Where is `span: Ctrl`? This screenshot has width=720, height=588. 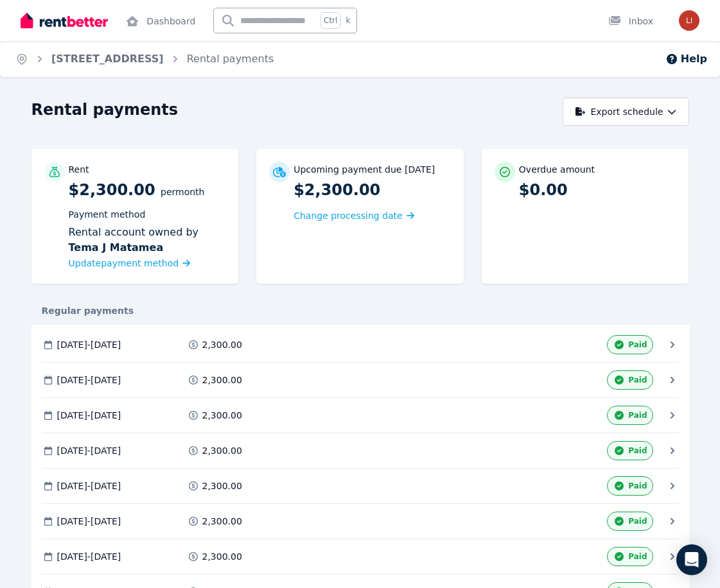
span: Ctrl is located at coordinates (330, 21).